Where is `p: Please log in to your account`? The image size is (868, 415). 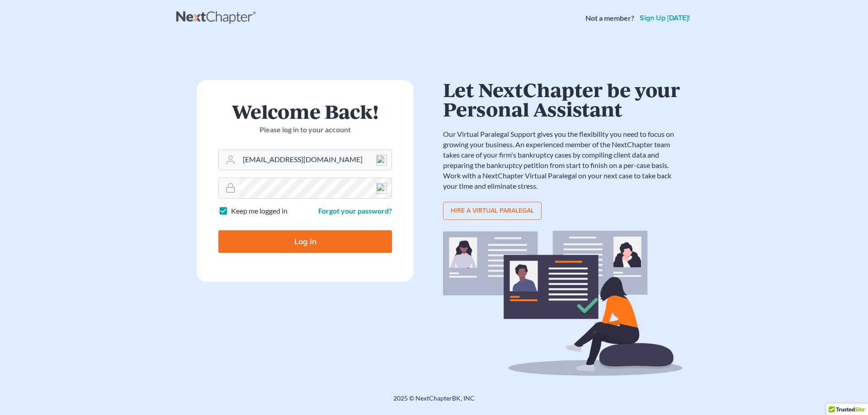 p: Please log in to your account is located at coordinates (305, 130).